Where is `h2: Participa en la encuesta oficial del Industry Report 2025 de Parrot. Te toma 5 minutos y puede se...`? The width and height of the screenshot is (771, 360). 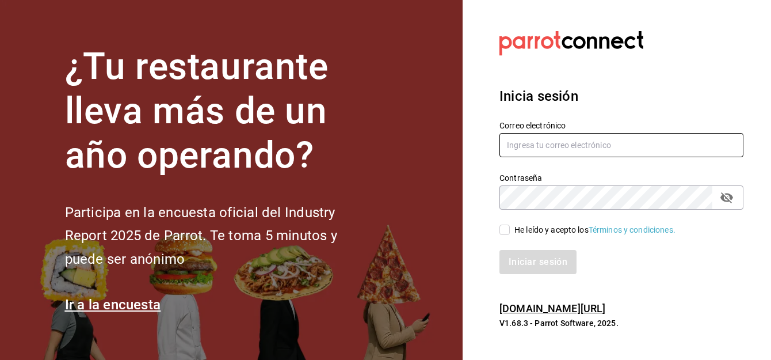
h2: Participa en la encuesta oficial del Industry Report 2025 de Parrot. Te toma 5 minutos y puede se... is located at coordinates (220, 236).